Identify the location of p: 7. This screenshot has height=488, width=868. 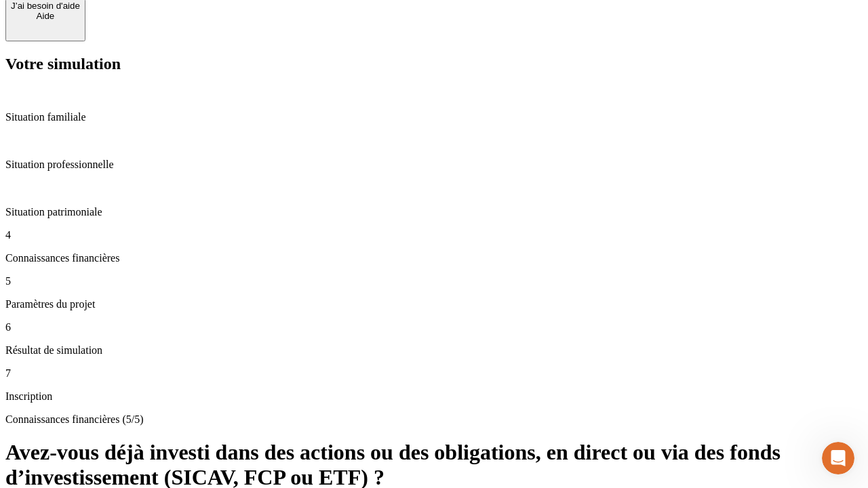
(434, 373).